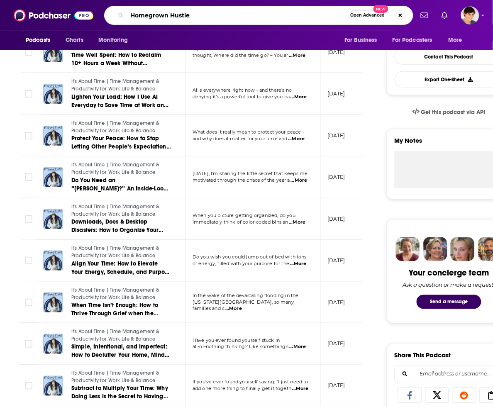 The image size is (493, 407). I want to click on span: In the wake of the devastating flooding in the, so click(246, 296).